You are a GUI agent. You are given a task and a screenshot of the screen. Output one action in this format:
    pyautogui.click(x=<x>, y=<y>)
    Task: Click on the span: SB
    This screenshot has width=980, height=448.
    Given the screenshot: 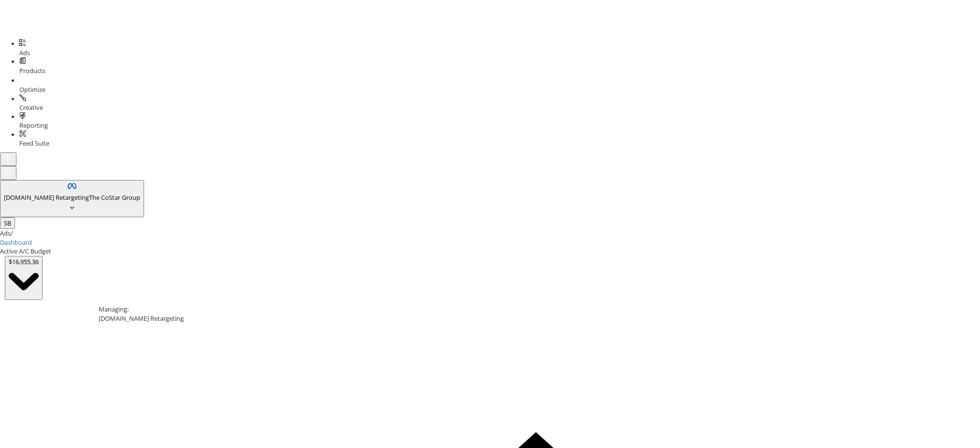 What is the action you would take?
    pyautogui.click(x=7, y=223)
    